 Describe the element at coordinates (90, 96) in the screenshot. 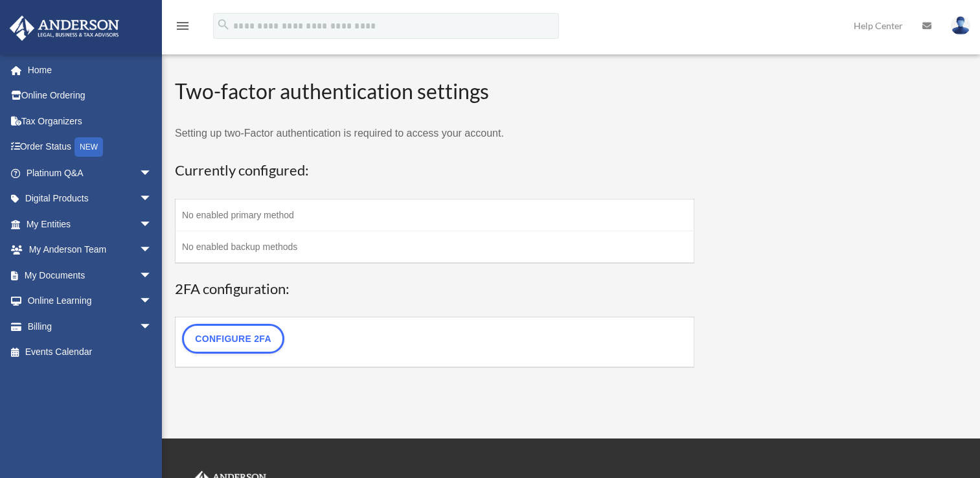

I see `a: Online Ordering` at that location.